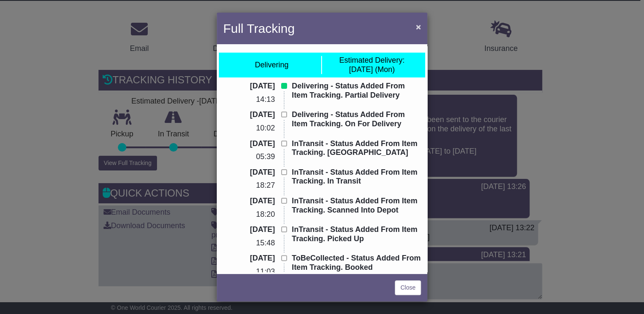 This screenshot has width=644, height=314. I want to click on p: 18:20, so click(249, 214).